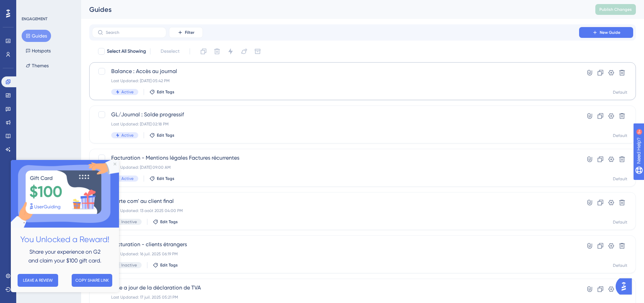 This screenshot has height=303, width=644. What do you see at coordinates (335, 201) in the screenshot?
I see `span: alerte com' au client final` at bounding box center [335, 201].